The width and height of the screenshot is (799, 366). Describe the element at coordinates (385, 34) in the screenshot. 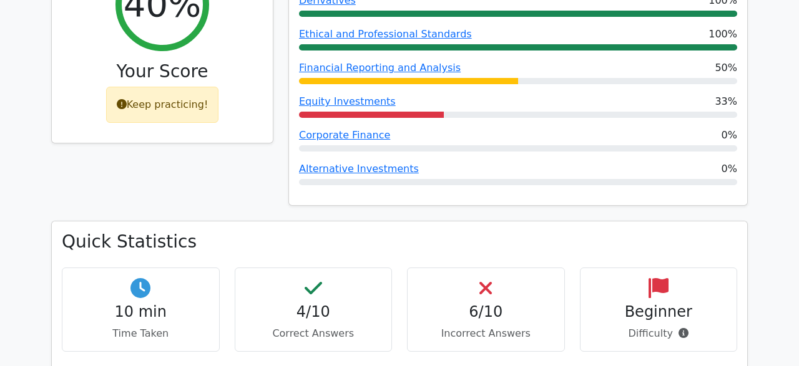

I see `a: Ethical and Professional Standards` at that location.